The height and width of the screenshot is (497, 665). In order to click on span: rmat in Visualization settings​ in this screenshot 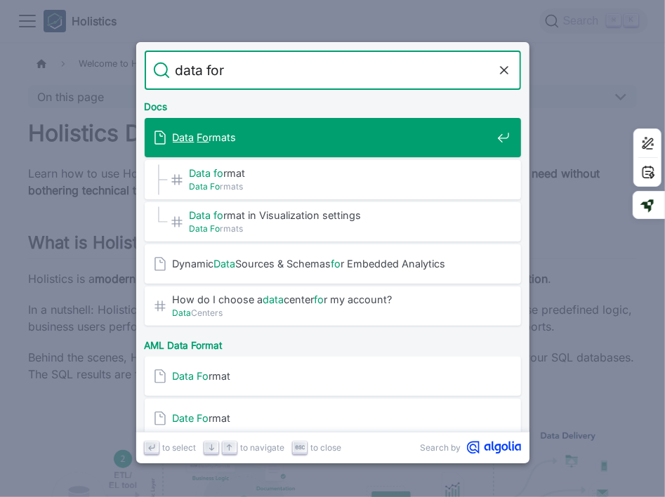, I will do `click(340, 215)`.